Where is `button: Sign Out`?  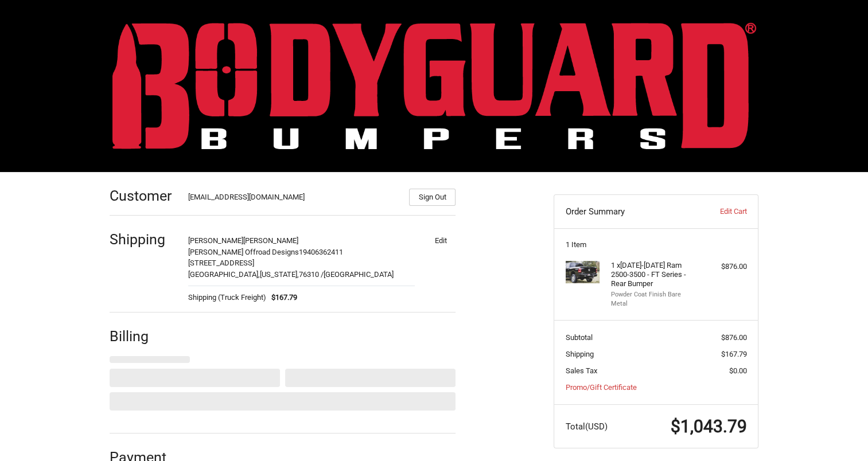
button: Sign Out is located at coordinates (432, 198).